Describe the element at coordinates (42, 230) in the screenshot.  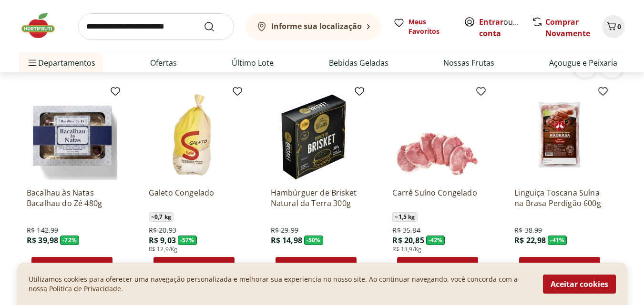
I see `span: R$ 142,99` at that location.